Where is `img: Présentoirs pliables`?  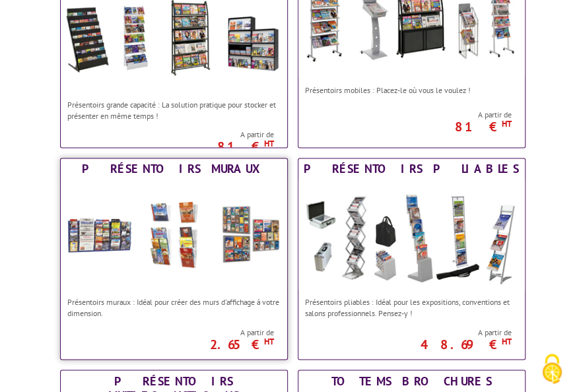
img: Présentoirs pliables is located at coordinates (411, 235).